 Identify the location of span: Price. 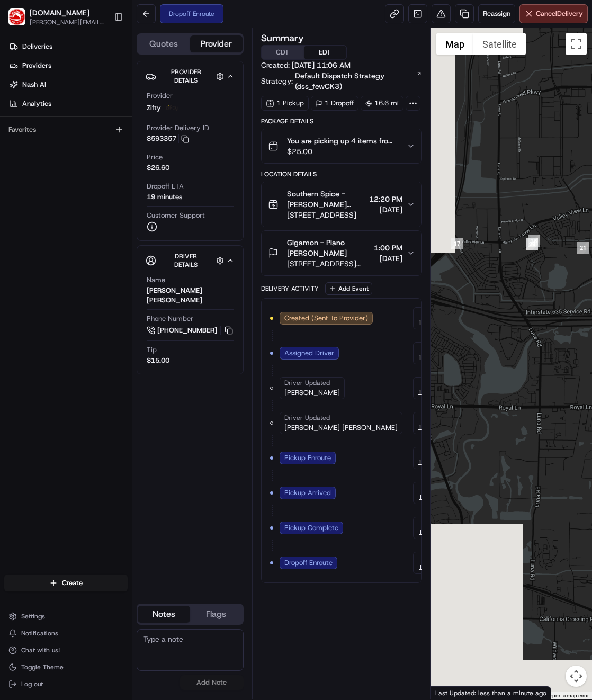
(154, 157).